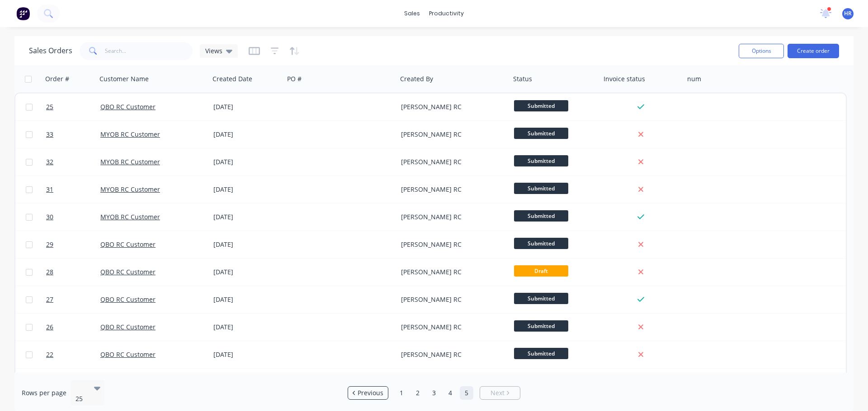 This screenshot has height=411, width=868. Describe the element at coordinates (411, 14) in the screenshot. I see `div: sales` at that location.